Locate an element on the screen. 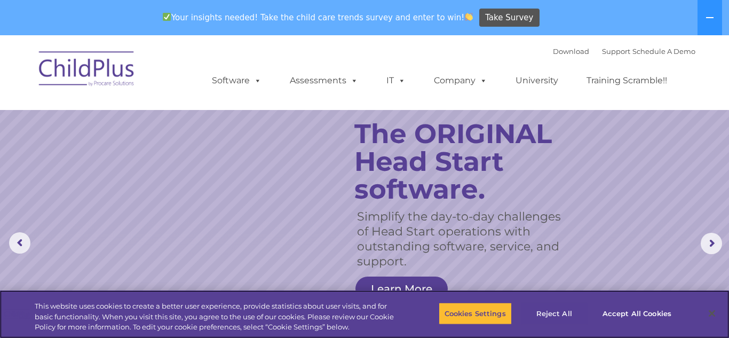 This screenshot has height=338, width=729. a: University is located at coordinates (537, 81).